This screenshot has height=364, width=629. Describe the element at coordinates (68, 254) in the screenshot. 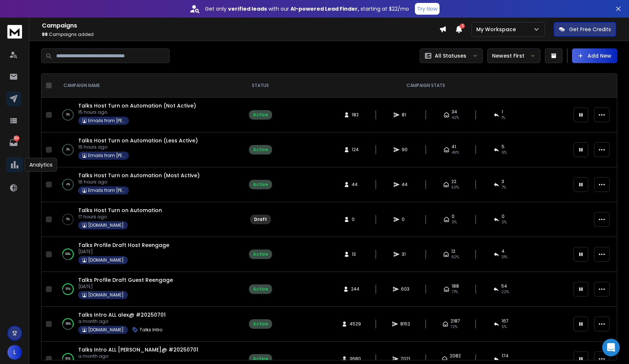

I see `p: 69 %` at that location.